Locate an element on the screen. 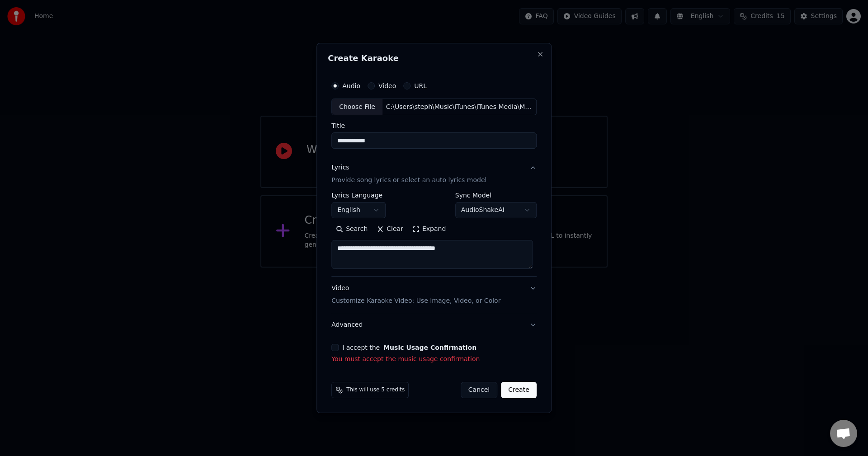  button: Cancel is located at coordinates (479, 390).